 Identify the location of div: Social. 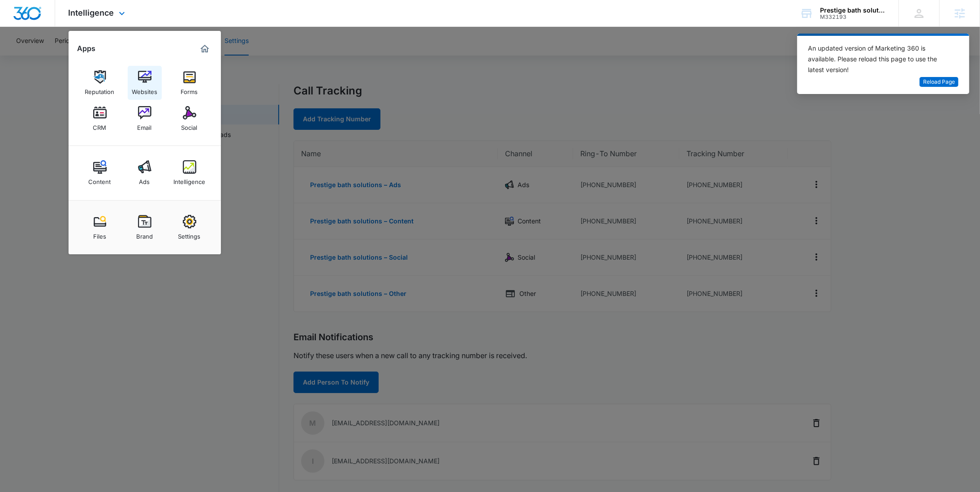
(190, 126).